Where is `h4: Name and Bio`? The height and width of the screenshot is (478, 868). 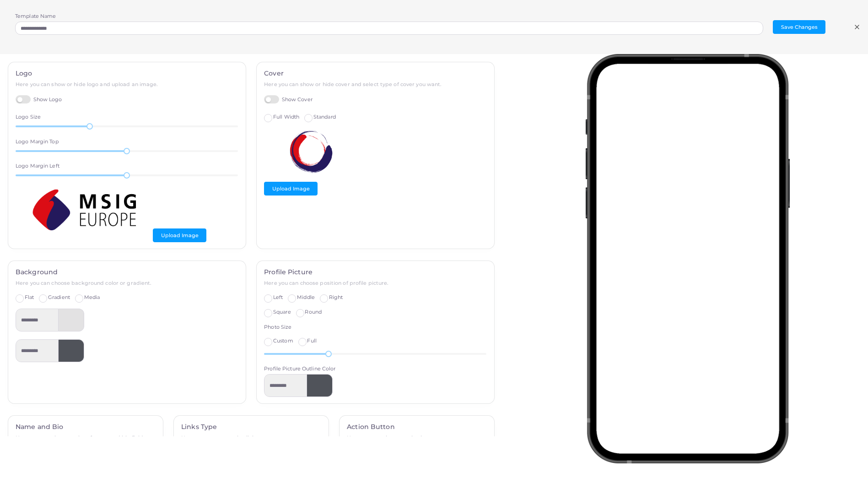
h4: Name and Bio is located at coordinates (85, 427).